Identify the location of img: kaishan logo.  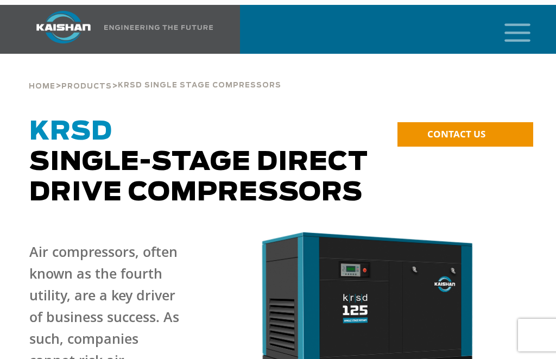
(64, 27).